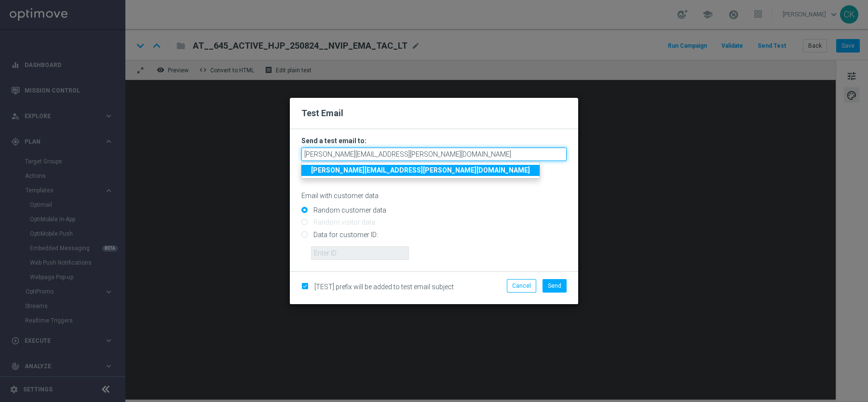 This screenshot has width=868, height=402. What do you see at coordinates (349, 210) in the screenshot?
I see `label: Random customer data` at bounding box center [349, 210].